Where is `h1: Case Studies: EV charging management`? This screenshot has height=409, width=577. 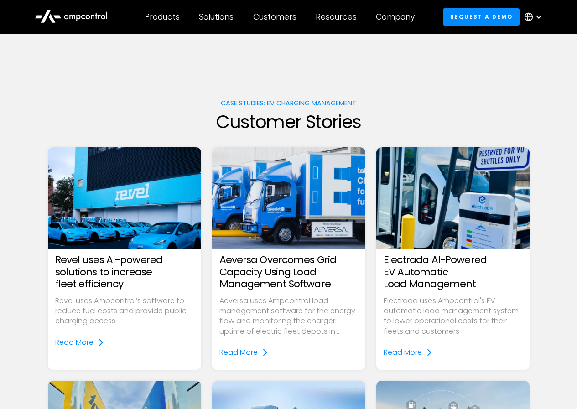
h1: Case Studies: EV charging management is located at coordinates (289, 103).